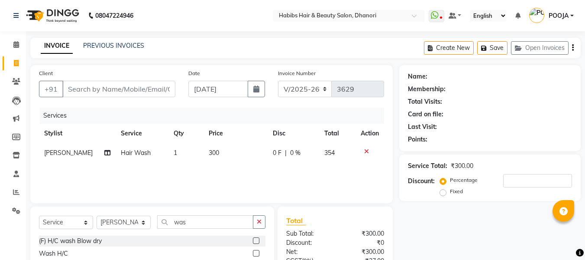 This screenshot has height=260, width=585. What do you see at coordinates (176, 153) in the screenshot?
I see `span: 1` at bounding box center [176, 153].